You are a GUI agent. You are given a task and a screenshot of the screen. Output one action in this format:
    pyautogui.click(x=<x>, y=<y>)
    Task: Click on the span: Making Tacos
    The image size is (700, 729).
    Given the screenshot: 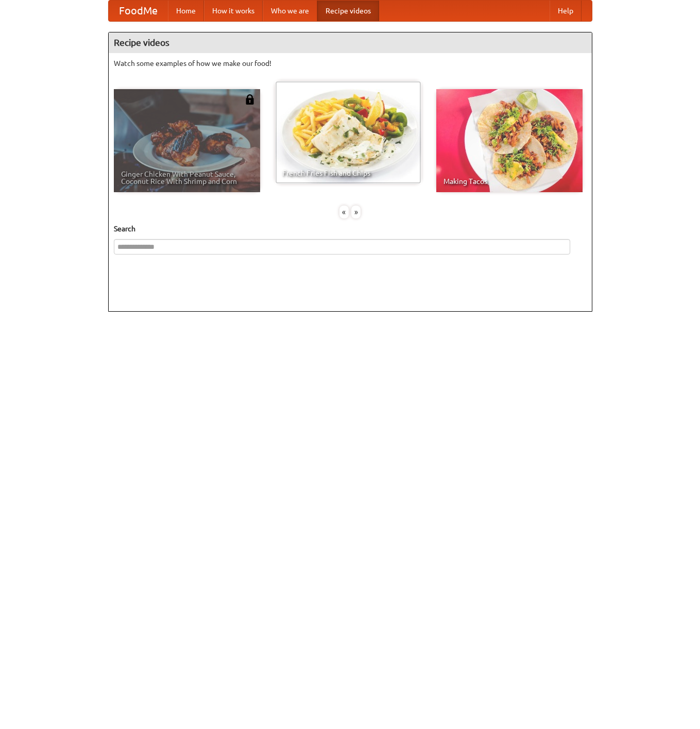 What is the action you would take?
    pyautogui.click(x=509, y=181)
    